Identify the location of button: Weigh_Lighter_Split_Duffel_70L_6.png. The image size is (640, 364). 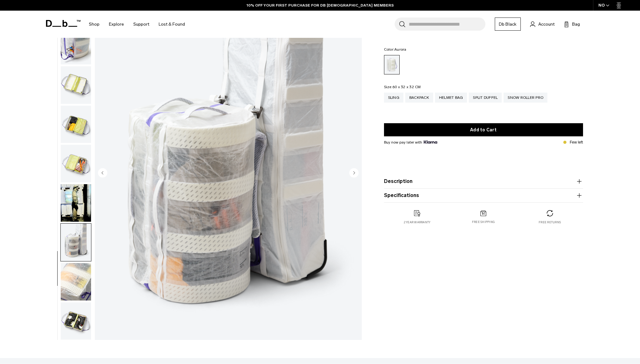
(76, 124).